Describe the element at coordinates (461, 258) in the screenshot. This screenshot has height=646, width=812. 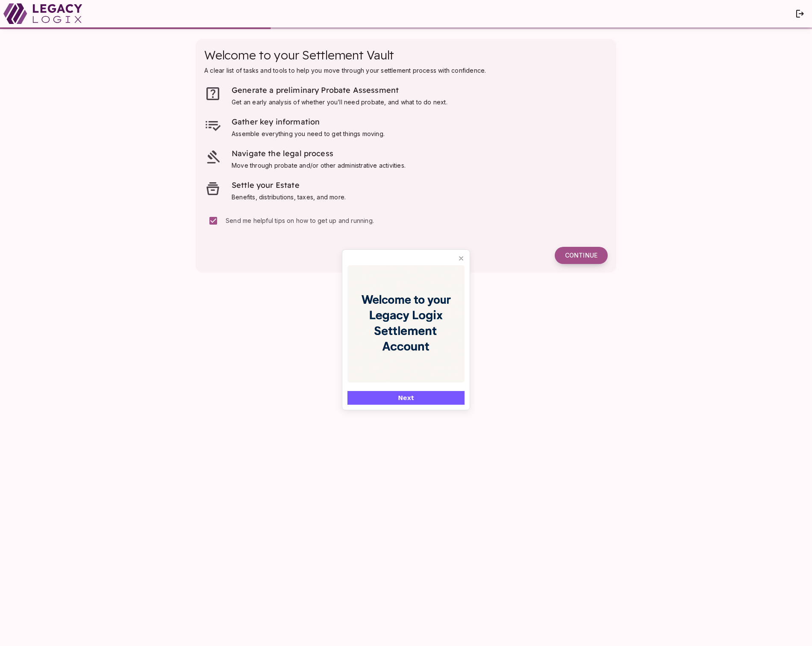
I see `button: Close popover` at that location.